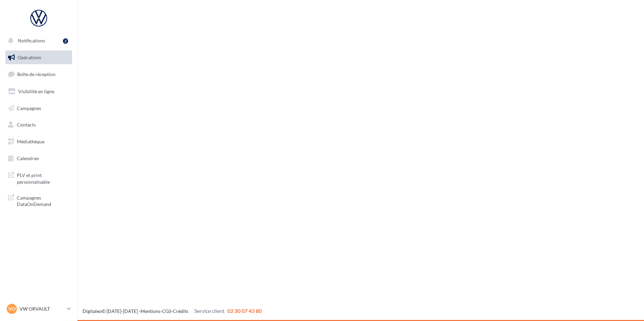 The width and height of the screenshot is (644, 321). Describe the element at coordinates (209, 311) in the screenshot. I see `span: Service client` at that location.